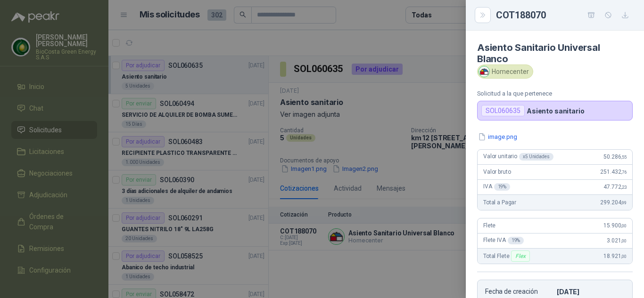 Image resolution: width=644 pixels, height=298 pixels. What do you see at coordinates (519, 292) in the screenshot?
I see `p: Fecha de creación` at bounding box center [519, 292].